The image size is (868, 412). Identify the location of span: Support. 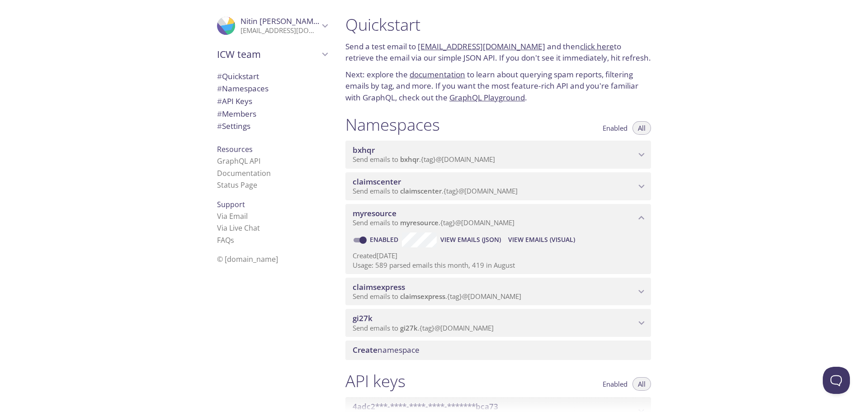
(231, 205).